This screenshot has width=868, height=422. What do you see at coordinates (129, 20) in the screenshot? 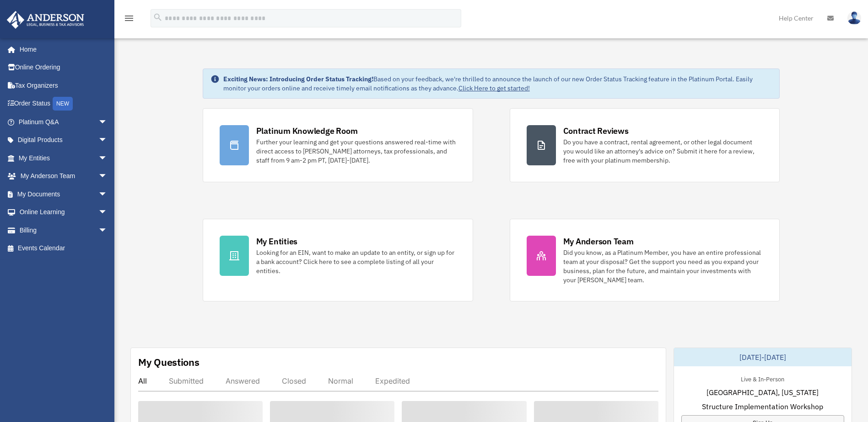
I see `a: menu` at bounding box center [129, 20].